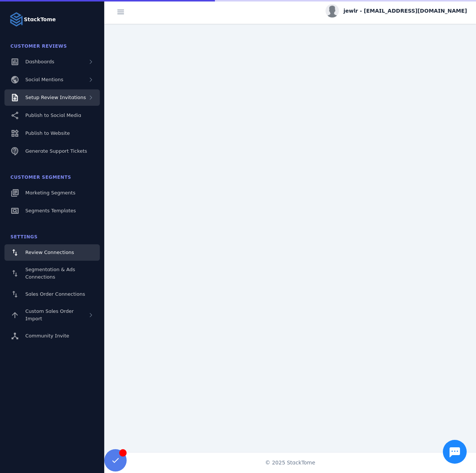 The height and width of the screenshot is (473, 476). What do you see at coordinates (40, 20) in the screenshot?
I see `strong: StackTome` at bounding box center [40, 20].